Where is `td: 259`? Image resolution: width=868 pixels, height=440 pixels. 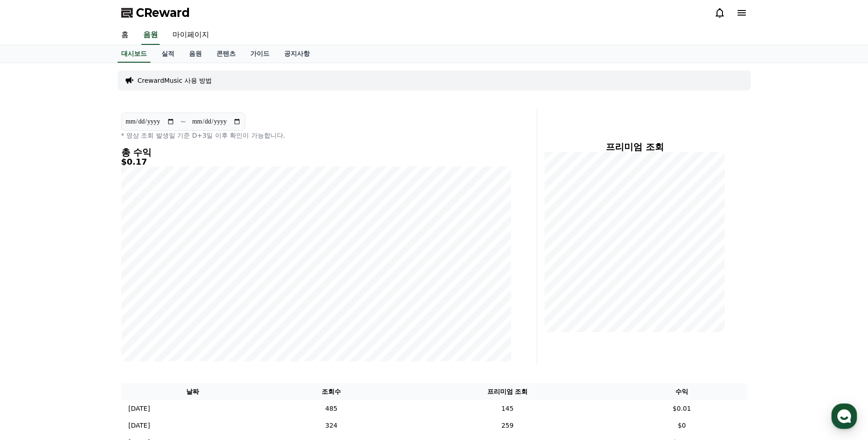 td: 259 is located at coordinates (507, 425).